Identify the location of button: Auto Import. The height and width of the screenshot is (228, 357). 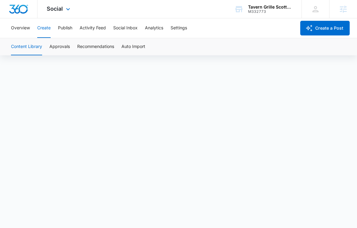
(133, 47).